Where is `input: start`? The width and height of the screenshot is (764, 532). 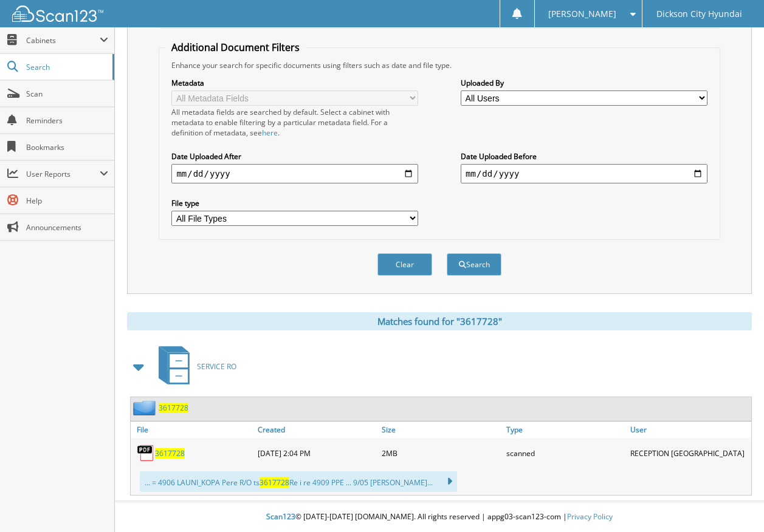
input: start is located at coordinates (294, 174).